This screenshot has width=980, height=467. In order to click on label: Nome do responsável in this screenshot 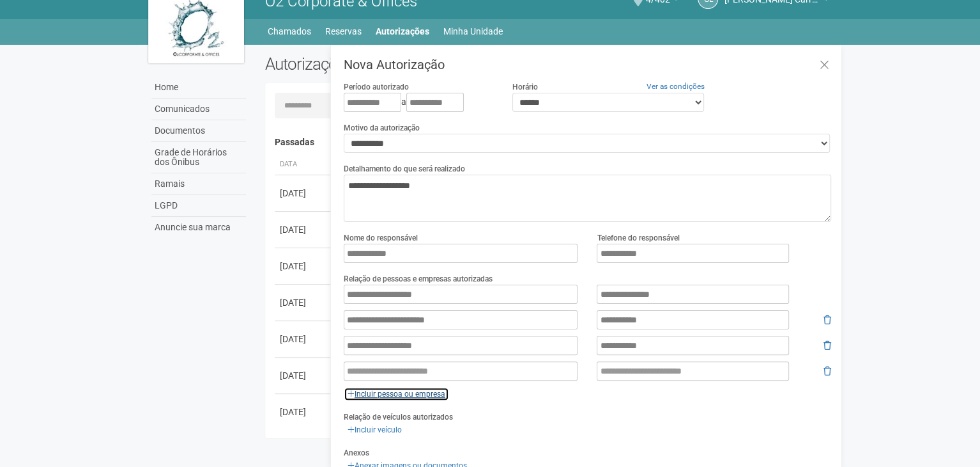, I will do `click(381, 238)`.